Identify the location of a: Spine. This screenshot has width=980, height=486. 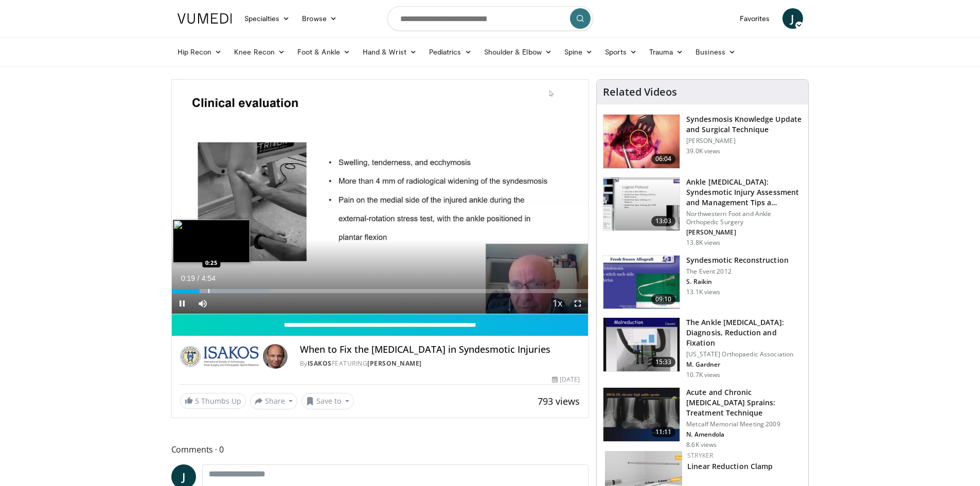
(578, 52).